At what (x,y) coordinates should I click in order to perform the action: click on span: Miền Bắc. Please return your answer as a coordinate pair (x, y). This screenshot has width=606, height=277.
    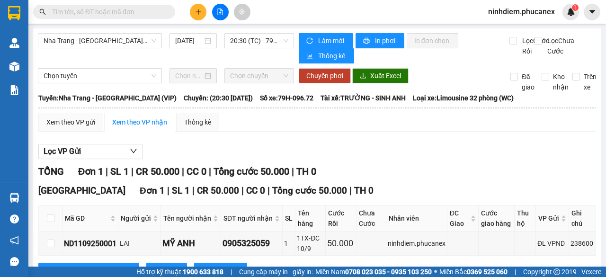
    Looking at the image, I should click on (474, 272).